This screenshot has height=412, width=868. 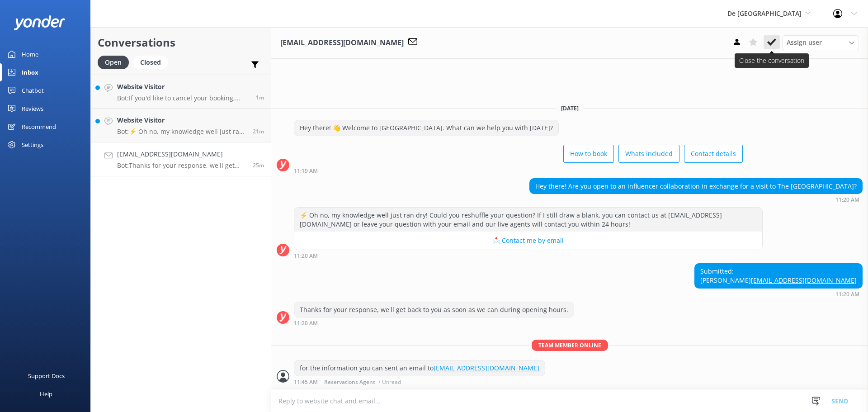 What do you see at coordinates (805, 42) in the screenshot?
I see `span: Assign user` at bounding box center [805, 42].